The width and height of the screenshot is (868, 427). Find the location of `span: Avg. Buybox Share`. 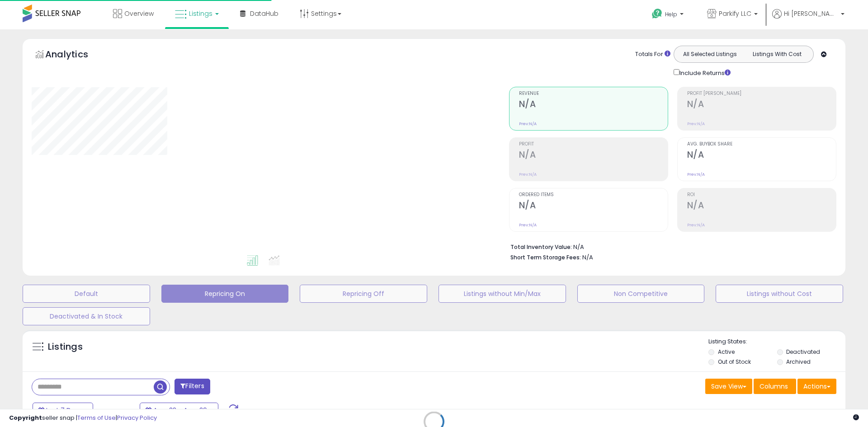

span: Avg. Buybox Share is located at coordinates (761, 144).